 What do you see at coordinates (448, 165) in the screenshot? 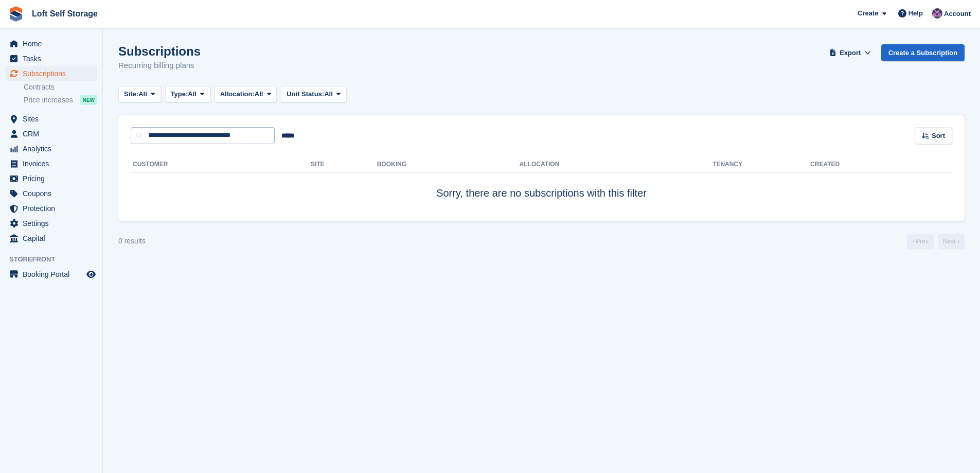
I see `th: Booking` at bounding box center [448, 165].